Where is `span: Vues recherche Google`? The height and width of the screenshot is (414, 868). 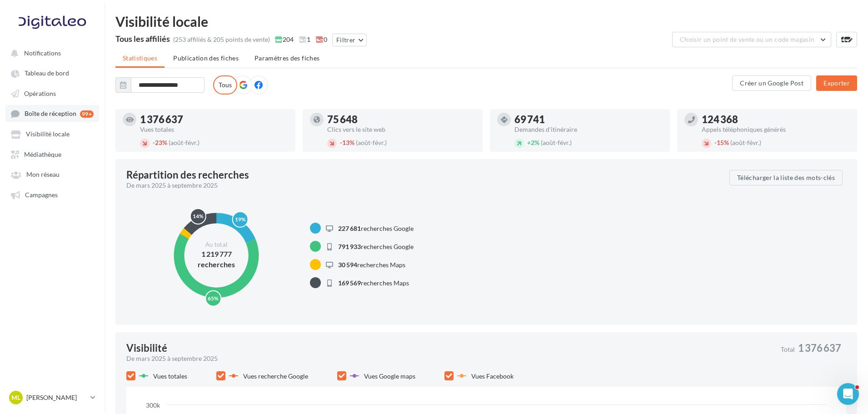 span: Vues recherche Google is located at coordinates (275, 376).